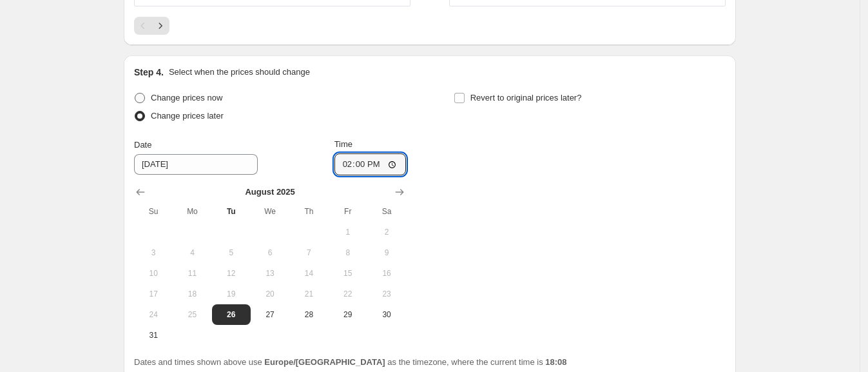 This screenshot has height=372, width=868. I want to click on span: Mo, so click(192, 211).